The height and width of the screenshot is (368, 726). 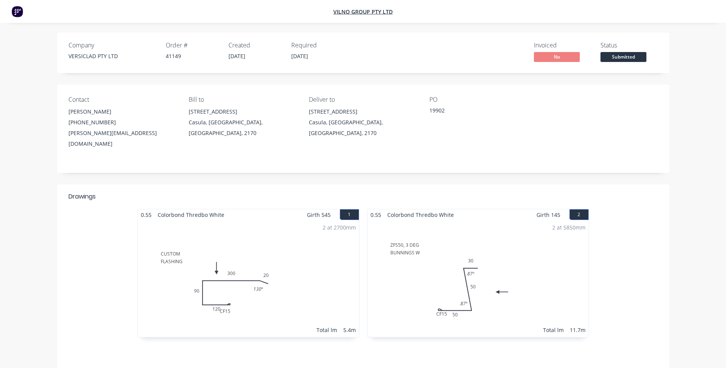 What do you see at coordinates (477, 112) in the screenshot?
I see `div: 19902` at bounding box center [477, 112].